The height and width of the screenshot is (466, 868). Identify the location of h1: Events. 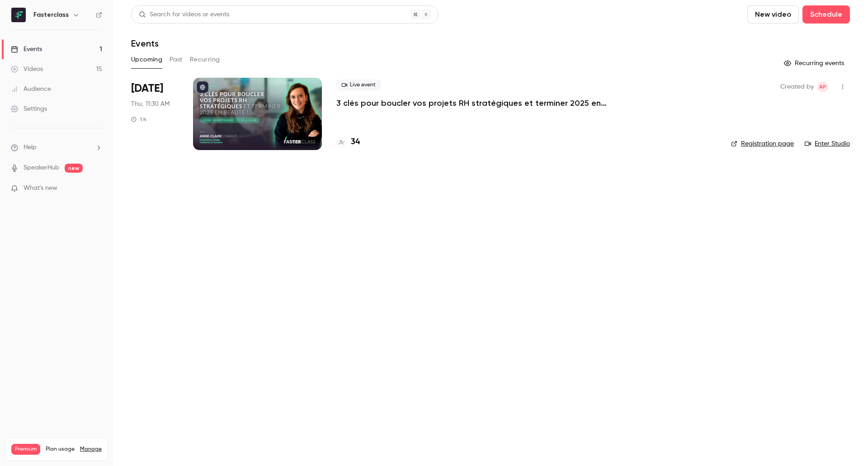
(145, 44).